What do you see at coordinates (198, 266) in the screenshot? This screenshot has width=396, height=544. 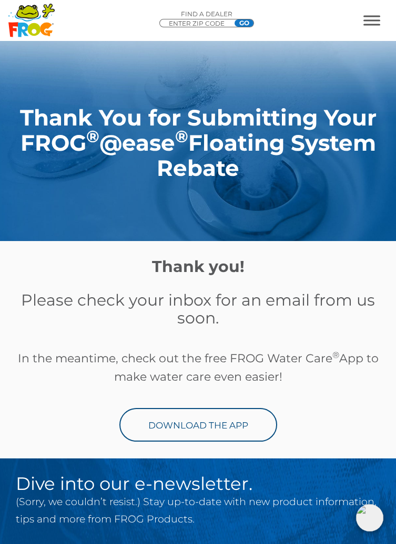 I see `strong: Thank you!` at bounding box center [198, 266].